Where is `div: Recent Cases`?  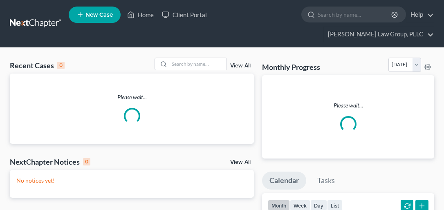 div: Recent Cases is located at coordinates (37, 65).